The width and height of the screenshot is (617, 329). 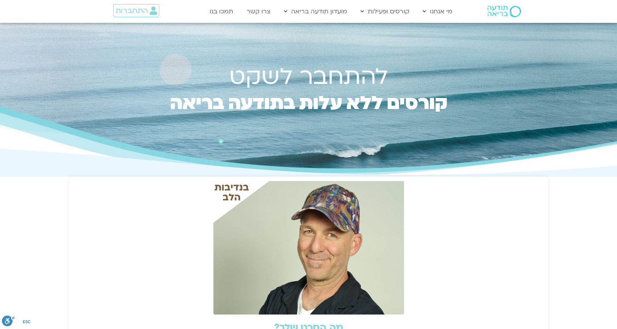 I want to click on a: צרו קשר, so click(x=258, y=11).